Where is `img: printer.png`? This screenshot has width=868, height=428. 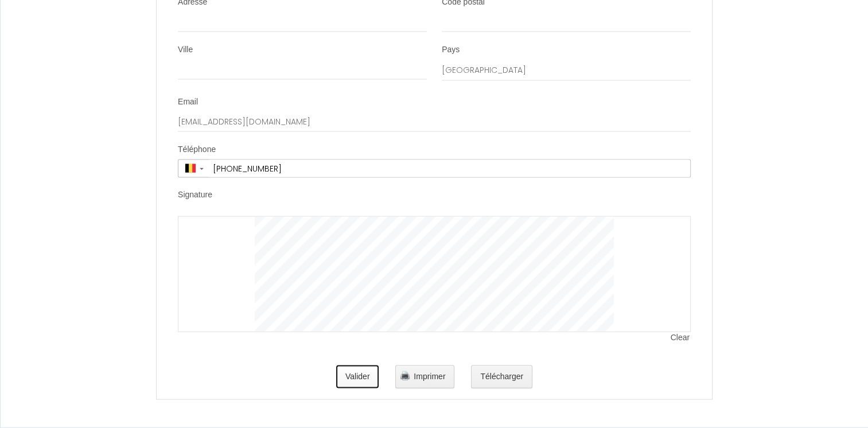
img: printer.png is located at coordinates (405, 376).